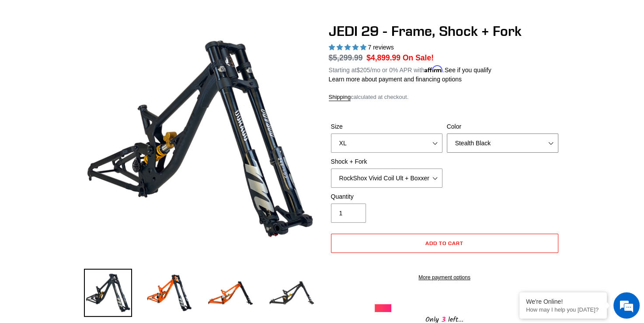 The width and height of the screenshot is (644, 323). I want to click on label: Color, so click(502, 127).